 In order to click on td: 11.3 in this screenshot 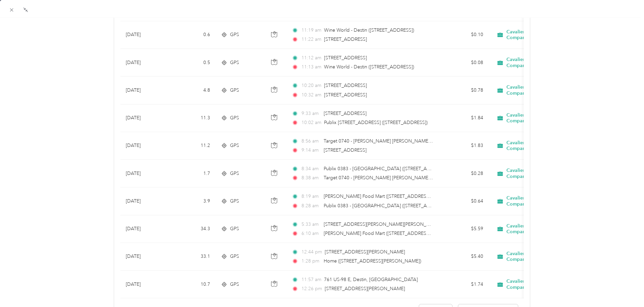, I will do `click(193, 118)`.